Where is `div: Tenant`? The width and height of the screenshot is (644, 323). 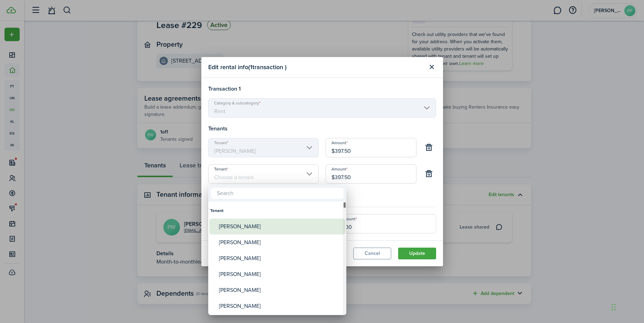
div: Tenant is located at coordinates (277, 210).